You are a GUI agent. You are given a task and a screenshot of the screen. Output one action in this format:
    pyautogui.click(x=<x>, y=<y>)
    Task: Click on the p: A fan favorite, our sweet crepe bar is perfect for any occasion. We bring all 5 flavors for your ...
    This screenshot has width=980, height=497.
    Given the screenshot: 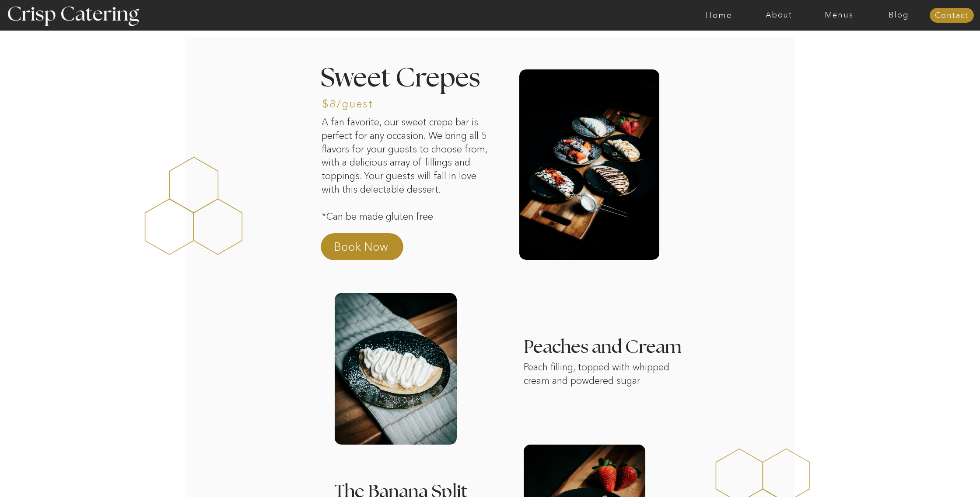 What is the action you would take?
    pyautogui.click(x=407, y=171)
    